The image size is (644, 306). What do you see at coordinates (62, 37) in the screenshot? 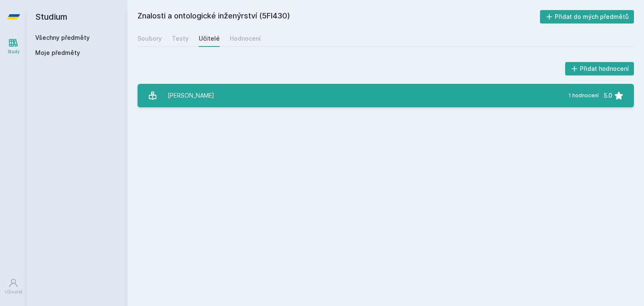
I see `a: Všechny předměty` at bounding box center [62, 37].